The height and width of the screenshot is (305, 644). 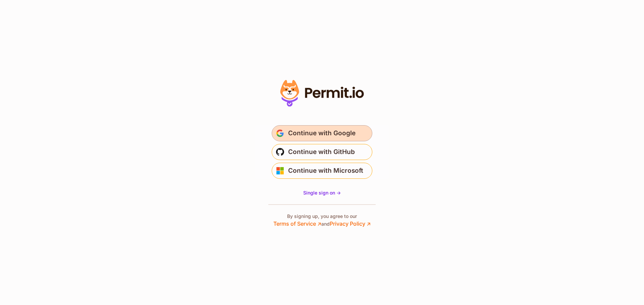 What do you see at coordinates (322, 171) in the screenshot?
I see `button: Continue with Microsoft` at bounding box center [322, 171].